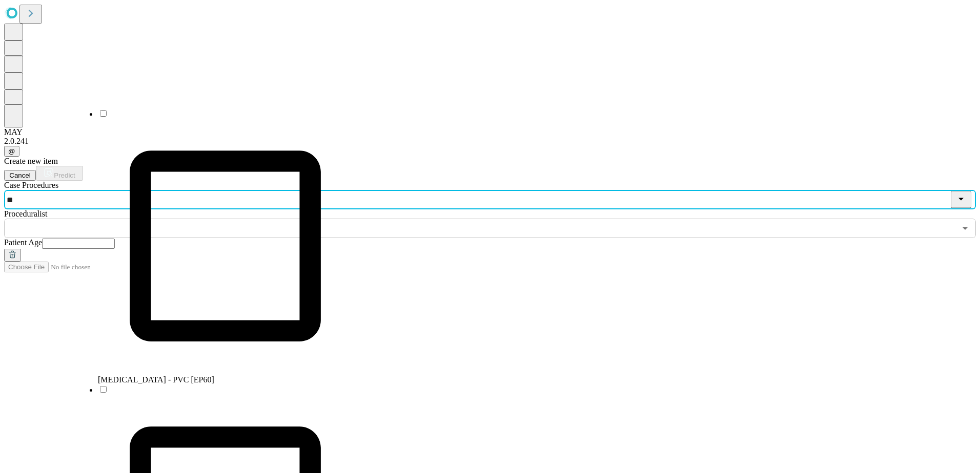  I want to click on span: Predict, so click(64, 175).